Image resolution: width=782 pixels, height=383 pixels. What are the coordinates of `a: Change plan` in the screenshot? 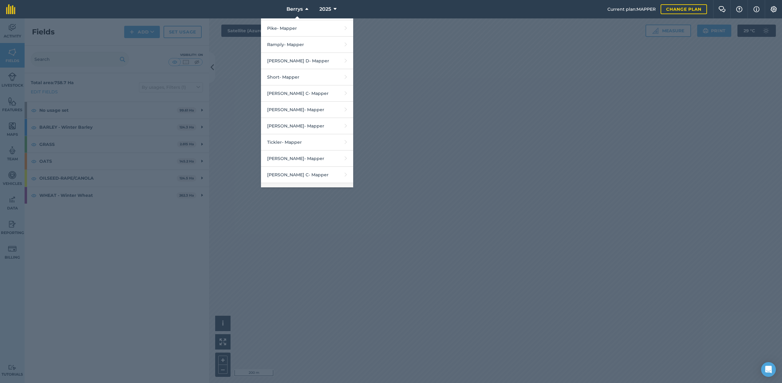 It's located at (683, 9).